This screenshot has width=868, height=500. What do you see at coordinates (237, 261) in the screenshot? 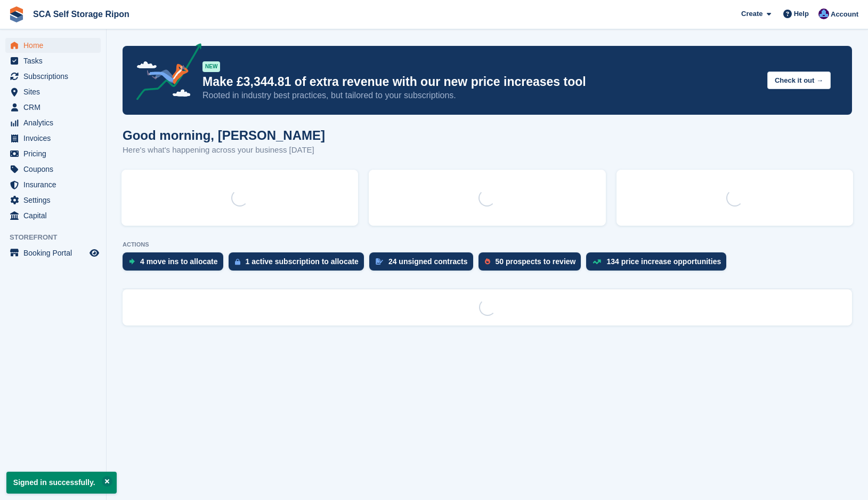
I see `img: active_subscription_to_allocate_icon-d502201f5373d7db506a760aba3b589e785aa758c864c3986d89f69b8ff3...` at bounding box center [237, 261].